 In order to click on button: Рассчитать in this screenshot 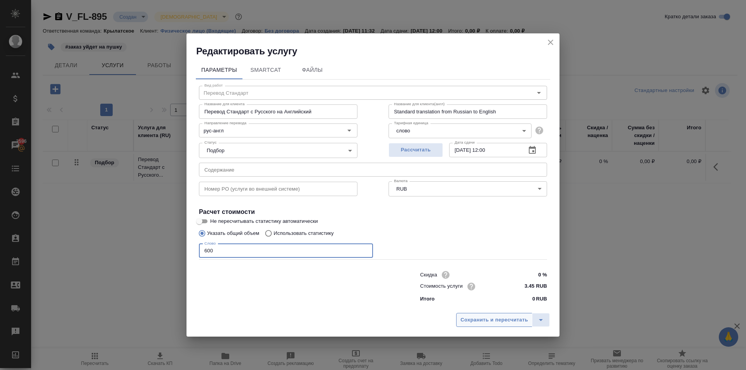, I will do `click(416, 150)`.